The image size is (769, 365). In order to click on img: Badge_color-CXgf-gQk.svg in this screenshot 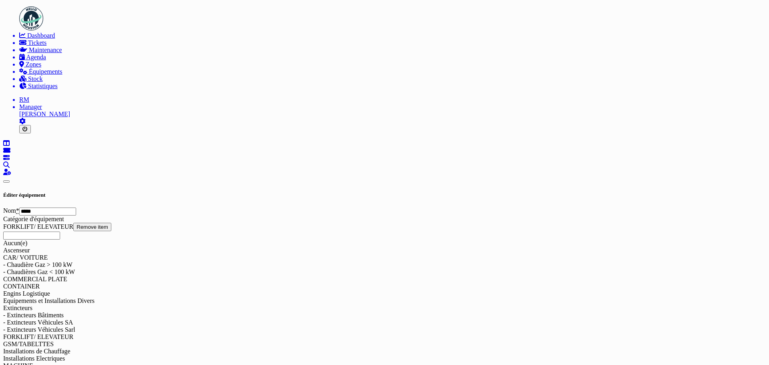, I will do `click(31, 18)`.